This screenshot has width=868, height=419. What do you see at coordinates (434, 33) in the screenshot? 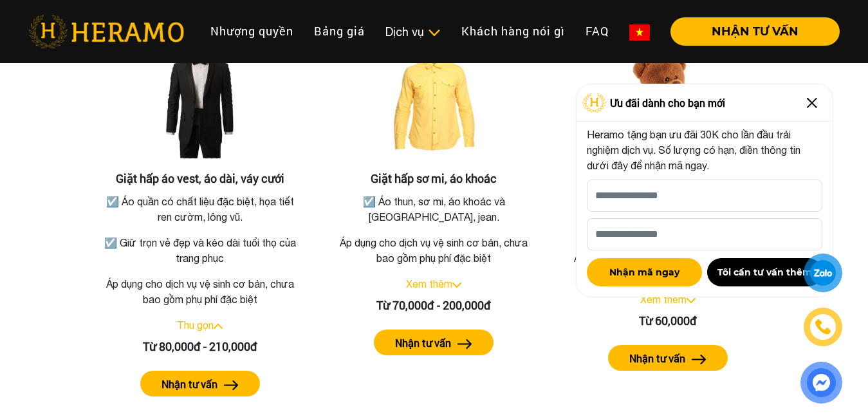
I see `img: subToggleIcon` at bounding box center [434, 33].